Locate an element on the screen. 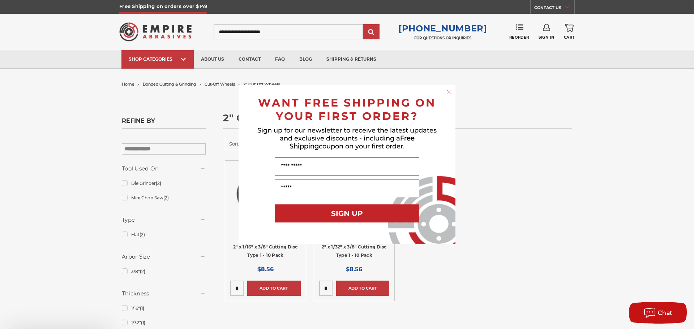 The height and width of the screenshot is (329, 694). button: Chat is located at coordinates (658, 313).